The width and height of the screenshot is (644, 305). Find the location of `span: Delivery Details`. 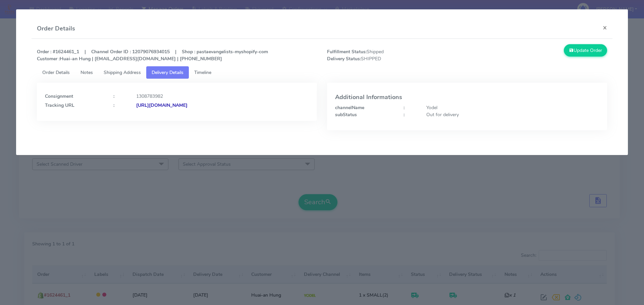

span: Delivery Details is located at coordinates (167, 73).